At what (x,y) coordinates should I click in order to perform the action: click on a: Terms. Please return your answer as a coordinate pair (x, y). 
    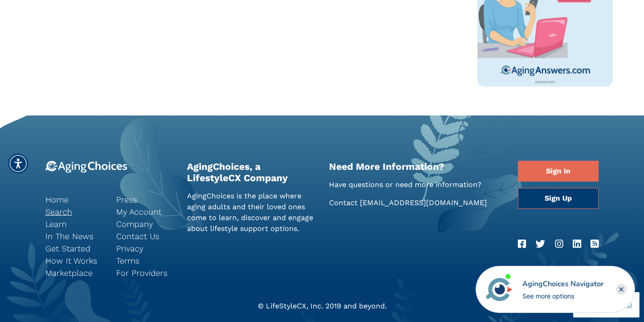
    Looking at the image, I should click on (144, 260).